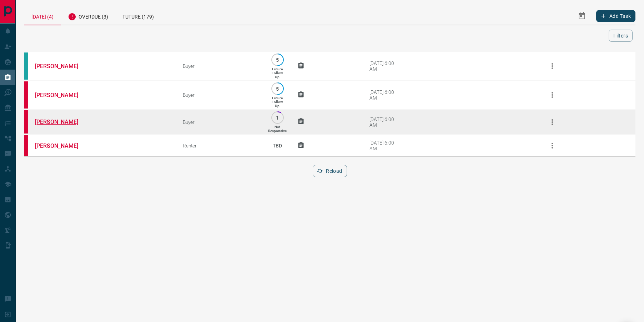  I want to click on div: condos.ca, so click(26, 66).